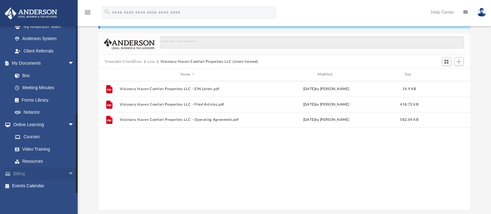 This screenshot has height=214, width=491. I want to click on a: Client Referrals, so click(44, 51).